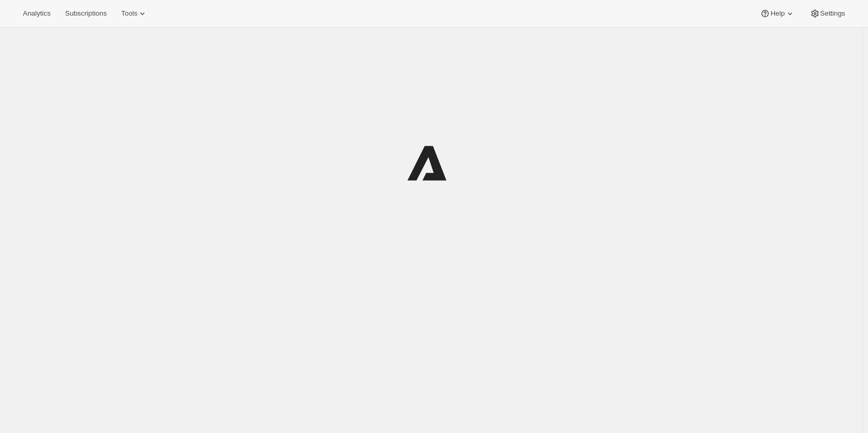 The width and height of the screenshot is (868, 433). Describe the element at coordinates (777, 13) in the screenshot. I see `span: Help` at that location.